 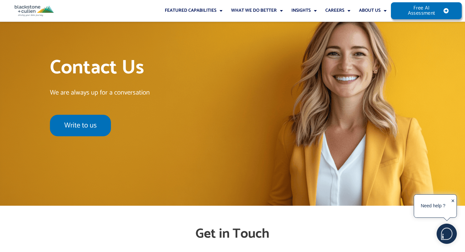 I want to click on p: We are always up for a conversation, so click(x=143, y=93).